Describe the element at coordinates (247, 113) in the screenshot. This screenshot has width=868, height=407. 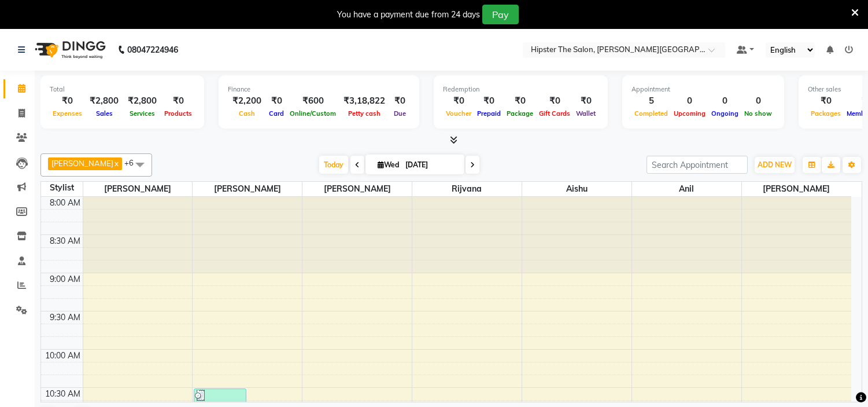
I see `span: Cash` at that location.